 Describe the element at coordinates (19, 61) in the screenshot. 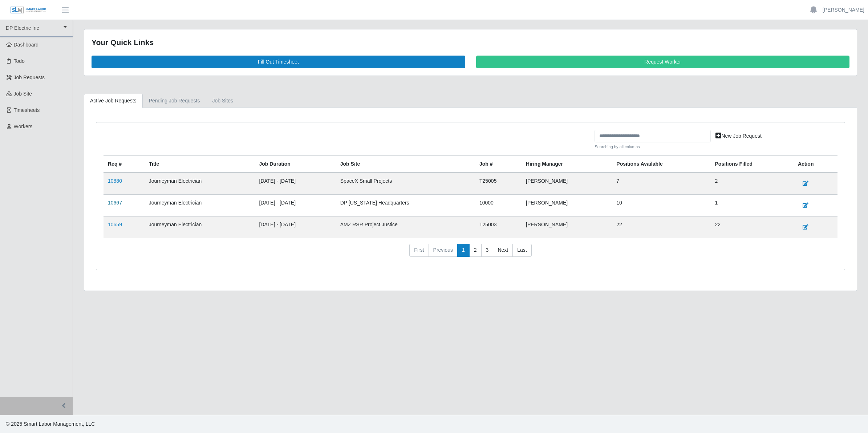

I see `span: Todo` at that location.